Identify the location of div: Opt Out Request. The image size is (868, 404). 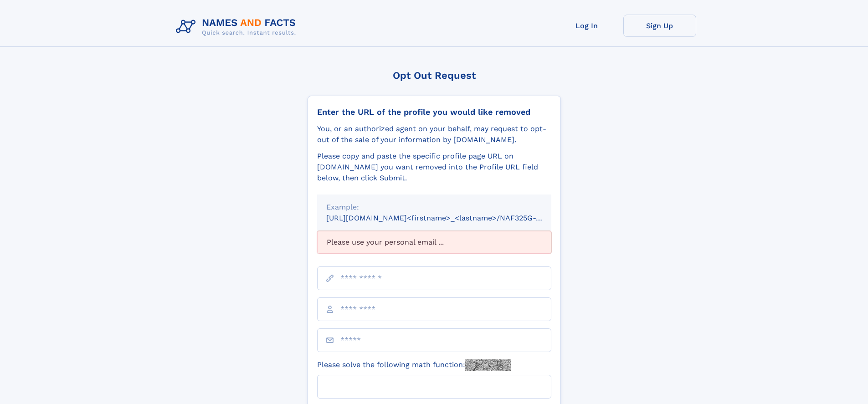
(434, 75).